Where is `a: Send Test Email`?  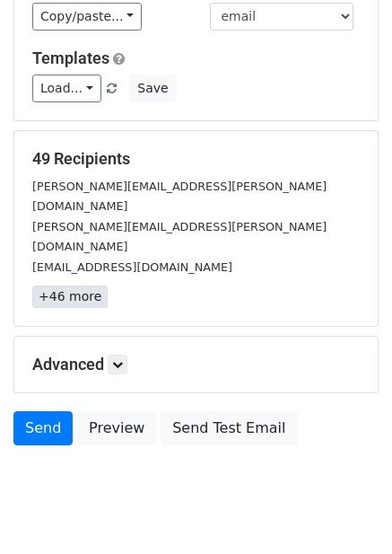
a: Send Test Email is located at coordinates (229, 428).